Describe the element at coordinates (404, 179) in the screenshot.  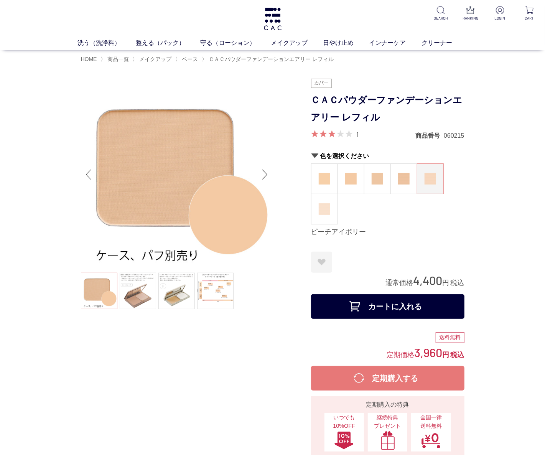
I see `img: アーモンドオークル` at that location.